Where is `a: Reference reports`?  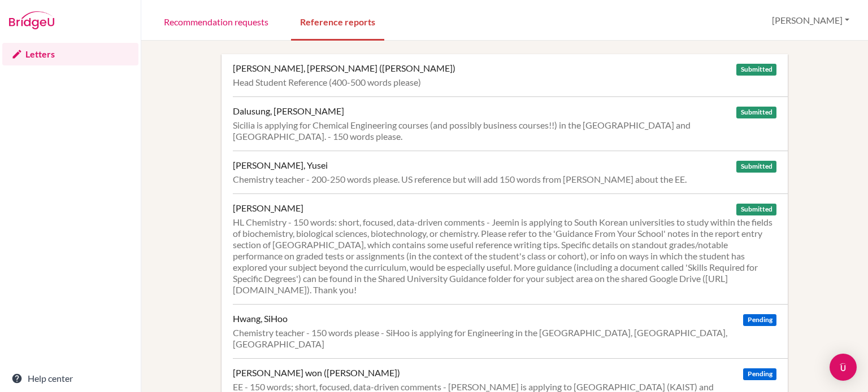 a: Reference reports is located at coordinates (337, 21).